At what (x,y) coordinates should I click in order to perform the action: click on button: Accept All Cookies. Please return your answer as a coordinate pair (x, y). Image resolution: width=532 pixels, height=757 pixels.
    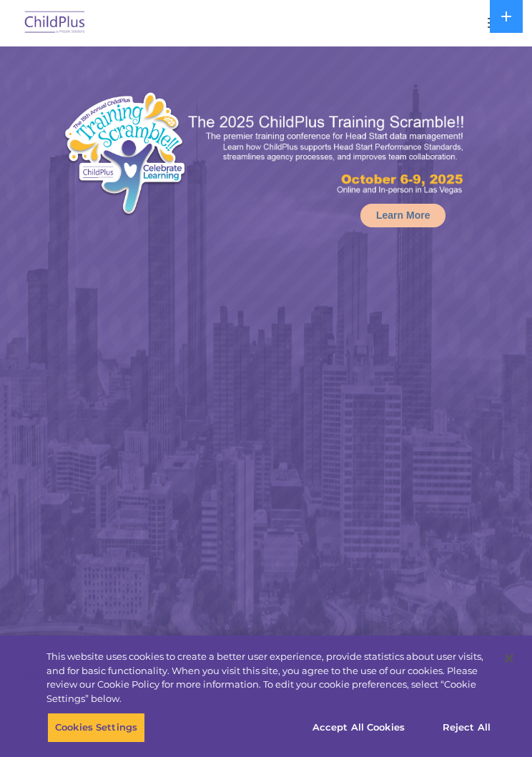
    Looking at the image, I should click on (358, 728).